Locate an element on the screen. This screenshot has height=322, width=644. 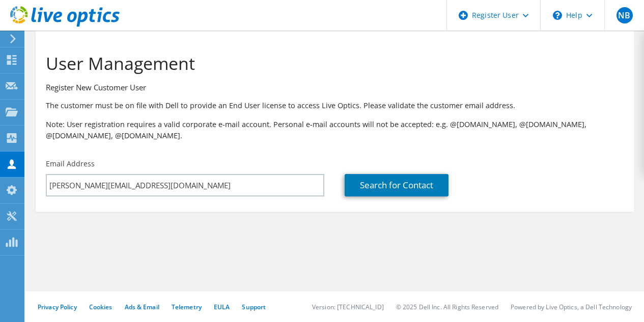
li: Powered by Live Optics, a Dell Technology is located at coordinates (571, 306).